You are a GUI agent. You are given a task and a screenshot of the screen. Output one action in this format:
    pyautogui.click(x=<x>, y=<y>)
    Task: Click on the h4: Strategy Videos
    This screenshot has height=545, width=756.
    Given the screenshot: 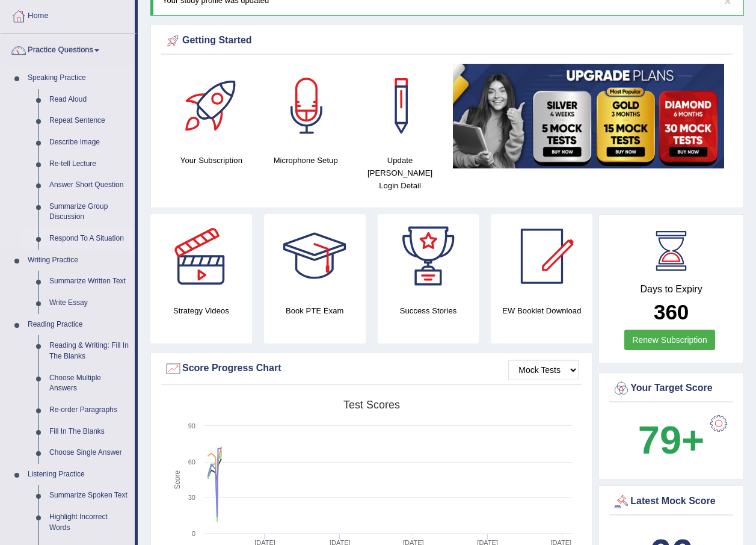 What is the action you would take?
    pyautogui.click(x=201, y=311)
    